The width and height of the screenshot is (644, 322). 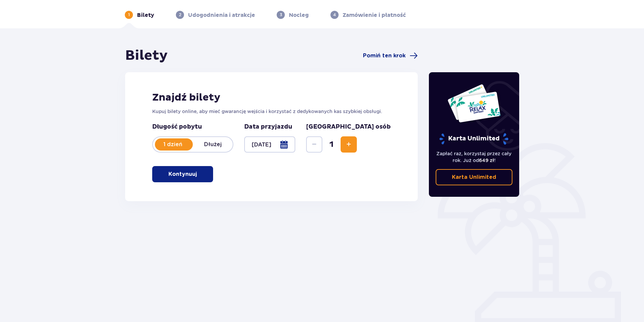 What do you see at coordinates (390, 56) in the screenshot?
I see `a: Pomiń ten krok` at bounding box center [390, 56].